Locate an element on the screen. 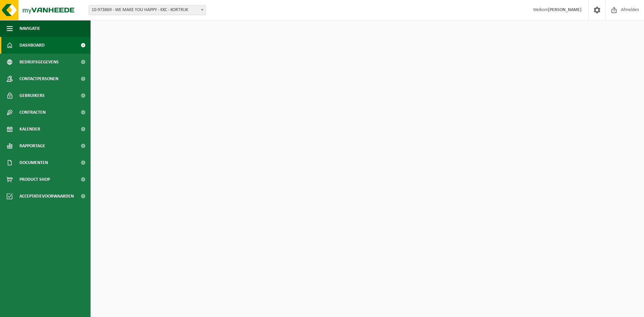 This screenshot has width=644, height=317. span: Navigatie is located at coordinates (30, 29).